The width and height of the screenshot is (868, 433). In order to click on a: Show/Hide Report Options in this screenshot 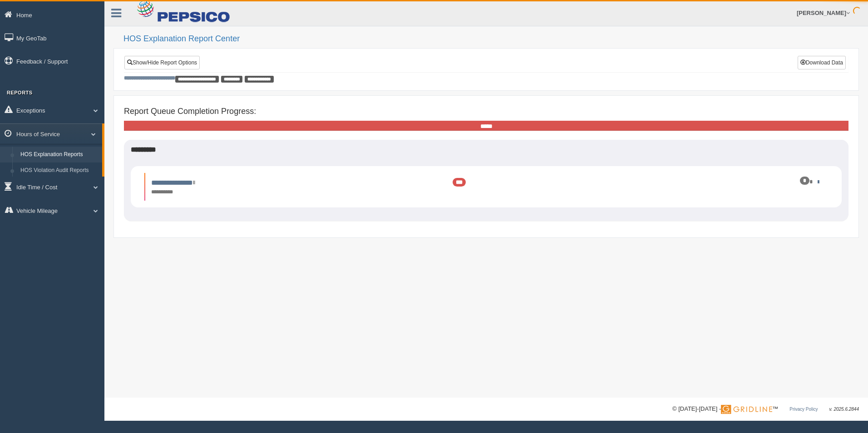, I will do `click(162, 62)`.